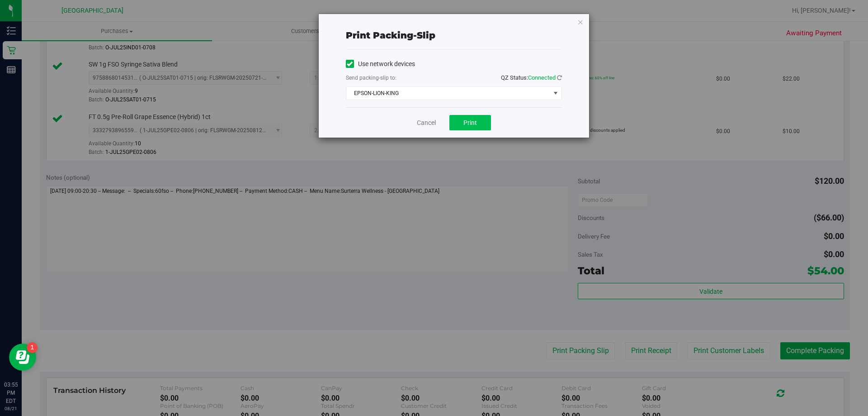  Describe the element at coordinates (5, 5) in the screenshot. I see `span: 1` at that location.